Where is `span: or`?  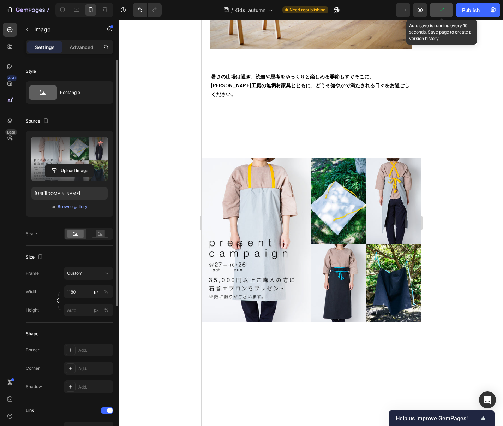
span: or is located at coordinates (54, 207).